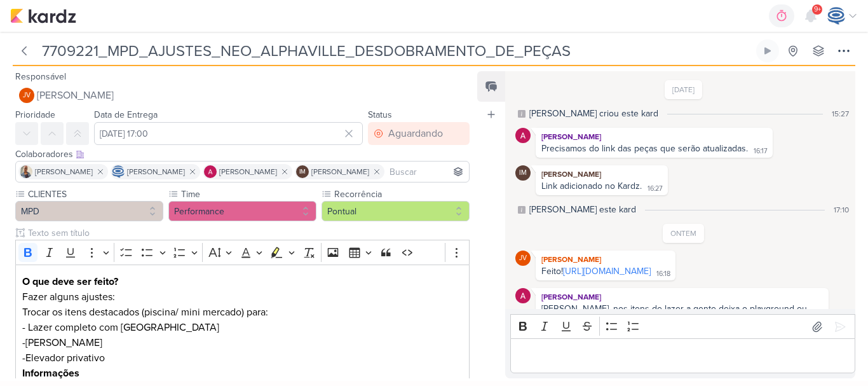  I want to click on div: Ligar relógio, so click(768, 51).